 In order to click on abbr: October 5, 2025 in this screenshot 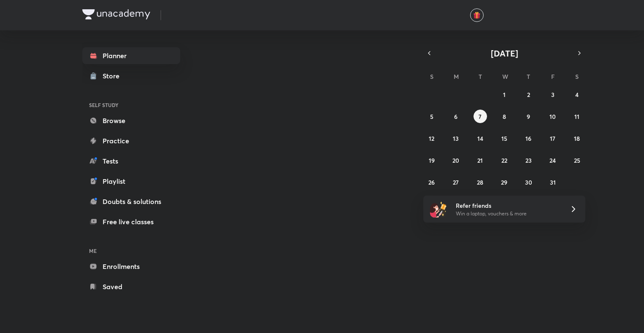, I will do `click(431, 117)`.